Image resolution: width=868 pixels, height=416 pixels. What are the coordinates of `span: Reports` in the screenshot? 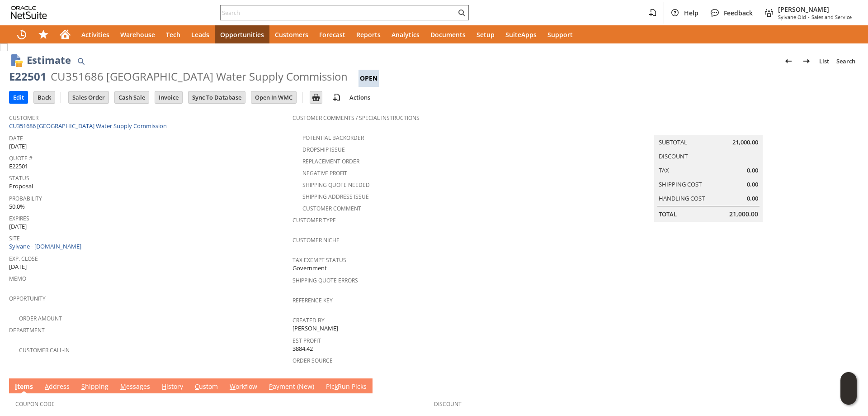 It's located at (368, 34).